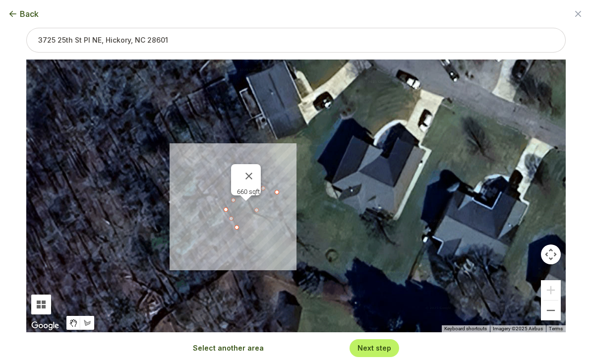 The height and width of the screenshot is (364, 592). What do you see at coordinates (228, 348) in the screenshot?
I see `button: Select another area` at bounding box center [228, 348].